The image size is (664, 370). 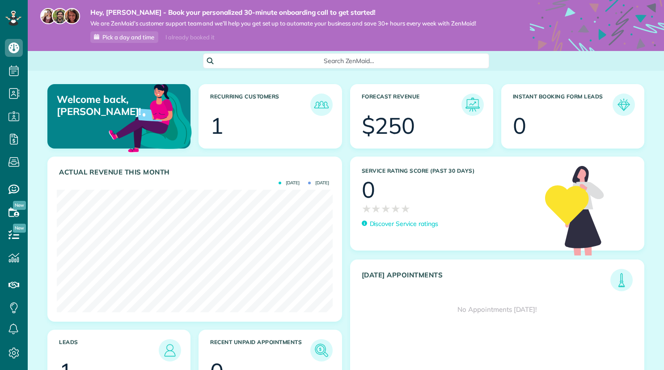 I want to click on img: icon_recurring_customers-cf858462ba22bcd05b5a5880d41d6543d210077de5bb9ebc9590e49fd87d84ed.png, so click(x=322, y=105).